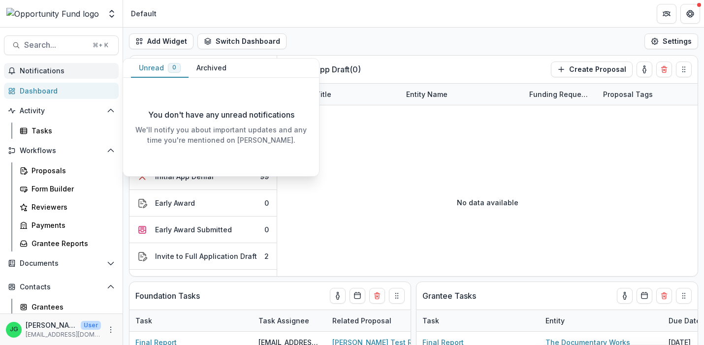 The width and height of the screenshot is (704, 345). Describe the element at coordinates (221, 115) in the screenshot. I see `p: You don't have any unread notifications` at that location.